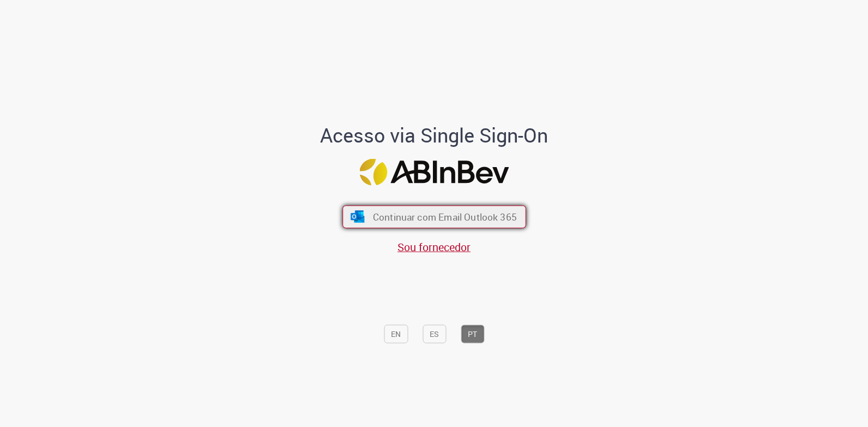 The width and height of the screenshot is (868, 427). Describe the element at coordinates (357, 217) in the screenshot. I see `img: ícone Azure/Microsoft 360` at that location.